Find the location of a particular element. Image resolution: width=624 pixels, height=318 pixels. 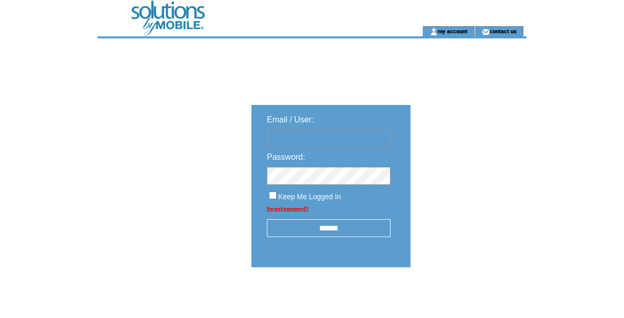

img: account_icon.gif is located at coordinates (433, 32).